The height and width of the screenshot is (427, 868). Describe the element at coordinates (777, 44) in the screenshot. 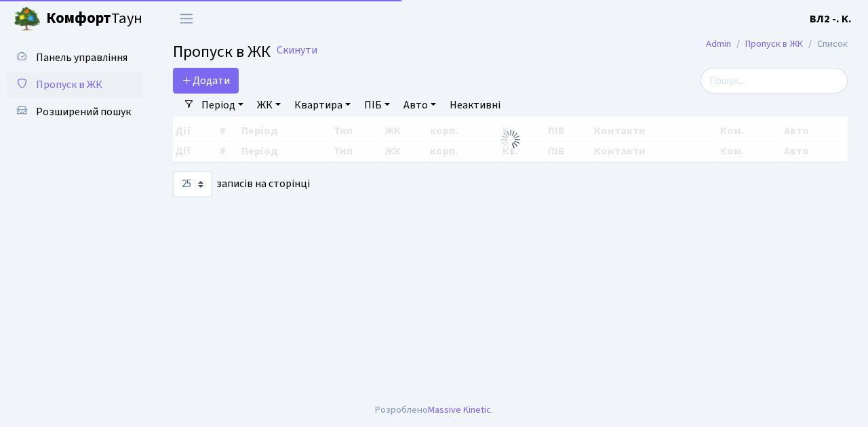

I see `nav: breadcrumb` at that location.